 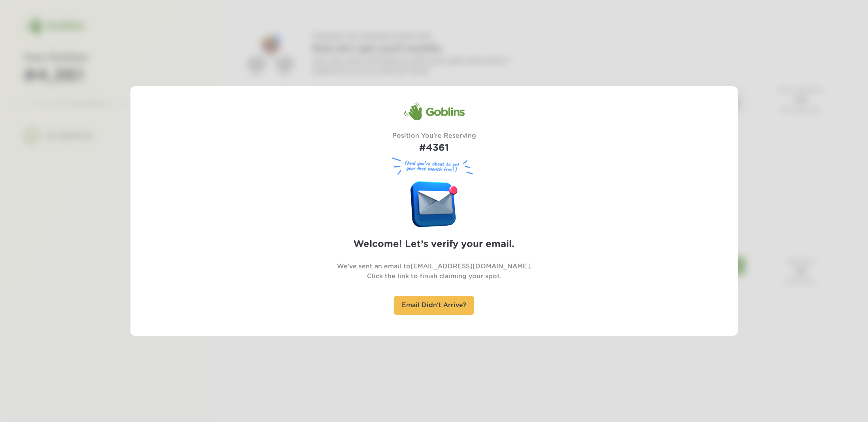 What do you see at coordinates (434, 166) in the screenshot?
I see `figure: (And you’re about to get your first month free!)` at bounding box center [434, 166].